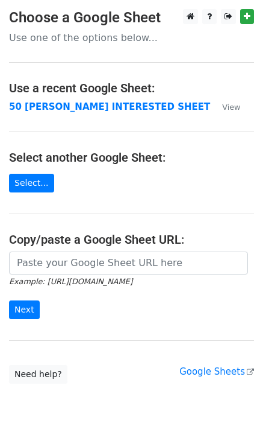 The image size is (263, 432). I want to click on a: Need help?, so click(38, 374).